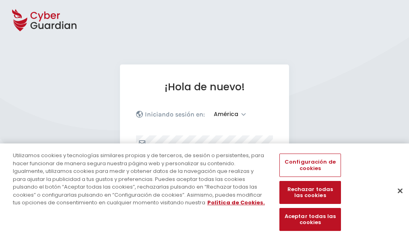 The width and height of the screenshot is (409, 239). What do you see at coordinates (175, 114) in the screenshot?
I see `p: Iniciando sesión en:` at bounding box center [175, 114].